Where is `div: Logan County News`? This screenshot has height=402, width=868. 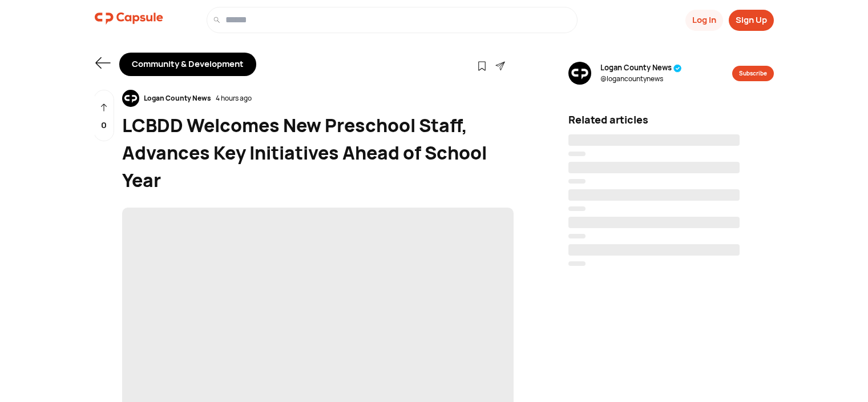 div: Logan County News is located at coordinates (178, 98).